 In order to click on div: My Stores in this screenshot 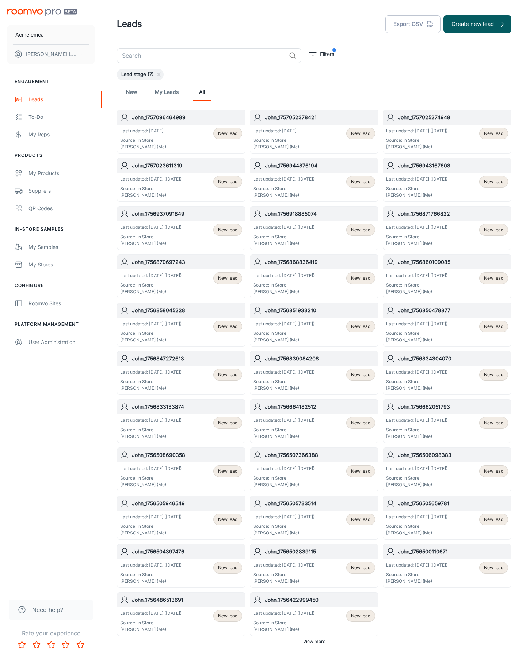, I will do `click(61, 264)`.